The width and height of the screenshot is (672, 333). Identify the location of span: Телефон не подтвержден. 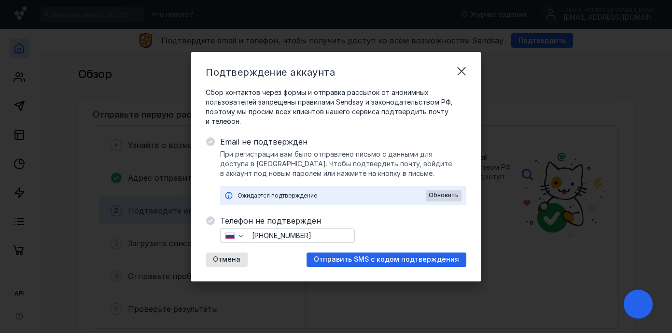
(343, 221).